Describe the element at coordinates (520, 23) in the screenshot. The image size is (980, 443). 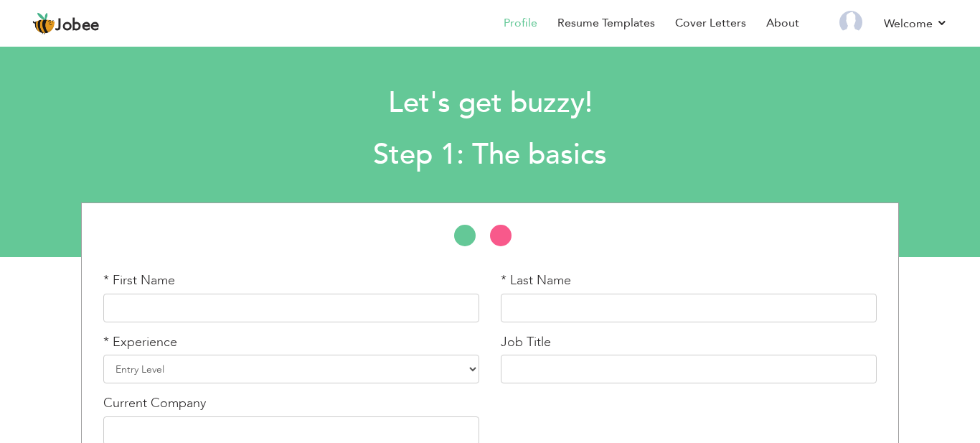
I see `a: Profile` at that location.